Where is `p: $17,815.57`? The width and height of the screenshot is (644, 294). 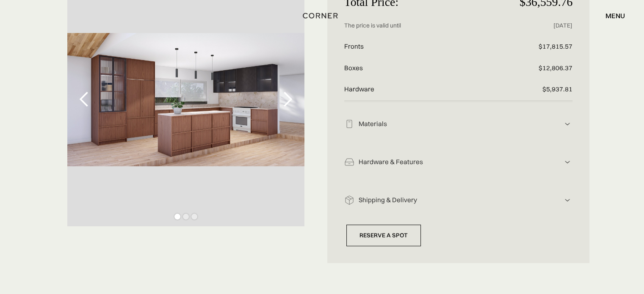 p: $17,815.57 is located at coordinates (534, 47).